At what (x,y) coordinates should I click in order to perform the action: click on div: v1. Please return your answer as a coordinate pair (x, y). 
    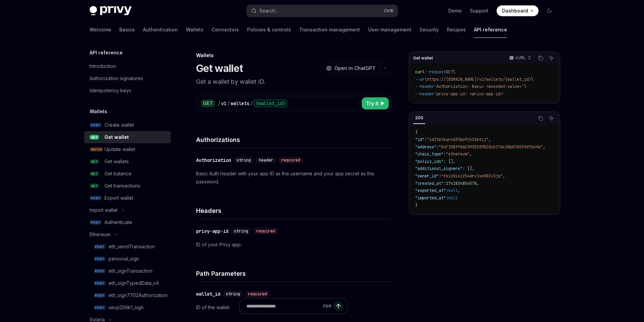
    Looking at the image, I should click on (224, 103).